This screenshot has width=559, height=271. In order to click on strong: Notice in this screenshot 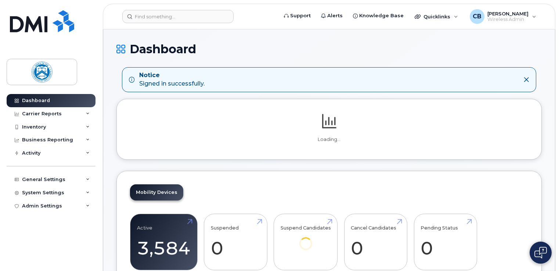, I will do `click(172, 75)`.